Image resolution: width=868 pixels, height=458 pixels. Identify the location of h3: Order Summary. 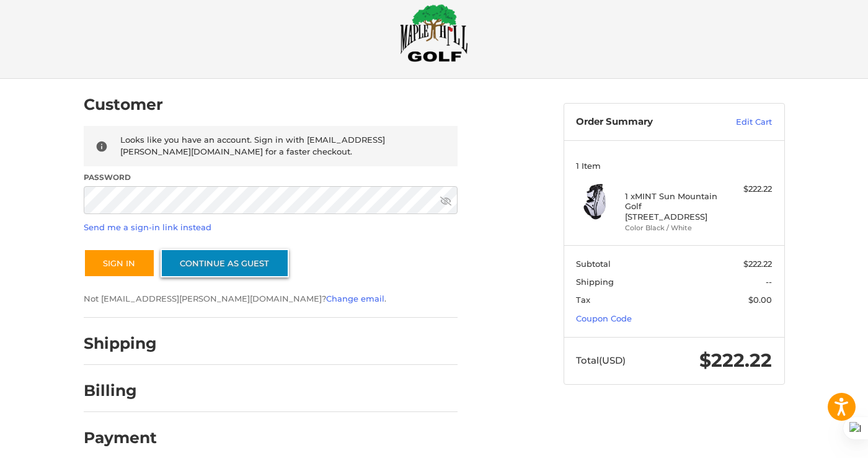
(642, 122).